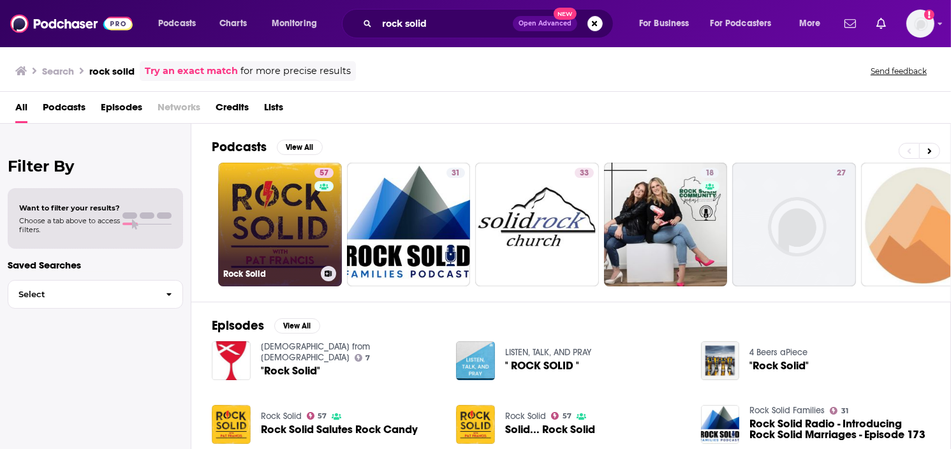  I want to click on span: Monitoring, so click(294, 24).